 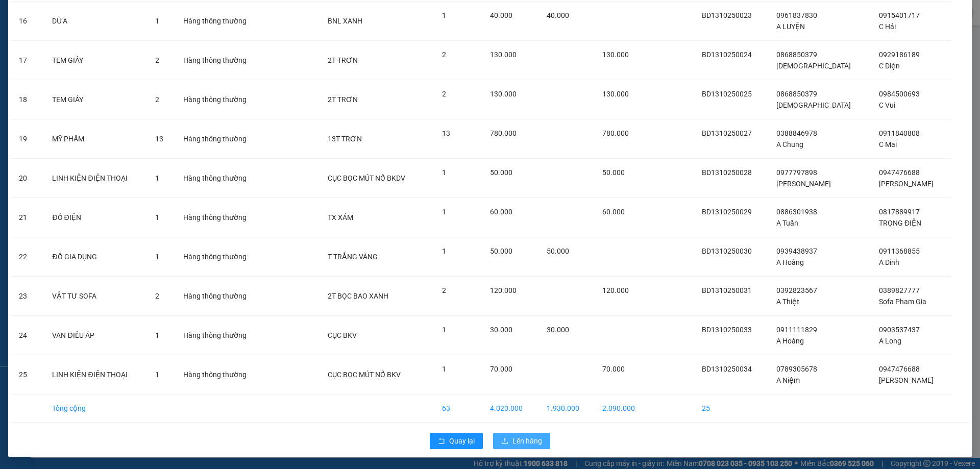 I want to click on span: 0903537437, so click(x=899, y=330).